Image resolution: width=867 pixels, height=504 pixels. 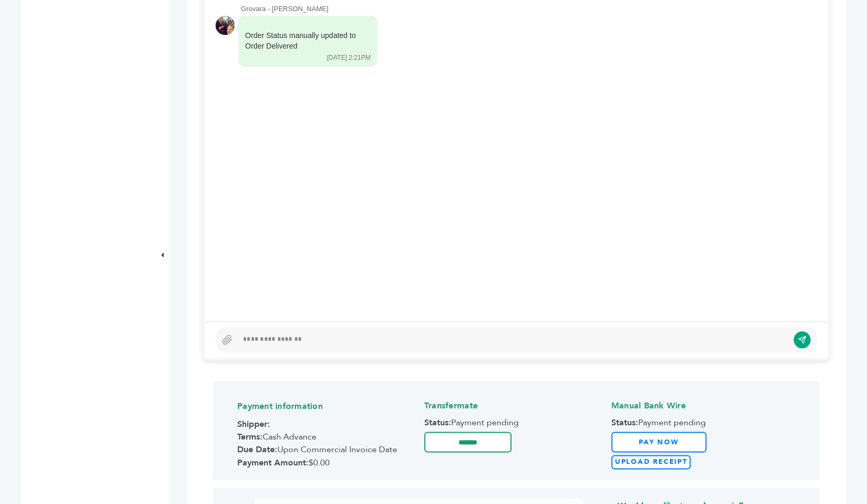 I want to click on h4: Manual Bank Wire, so click(x=703, y=404).